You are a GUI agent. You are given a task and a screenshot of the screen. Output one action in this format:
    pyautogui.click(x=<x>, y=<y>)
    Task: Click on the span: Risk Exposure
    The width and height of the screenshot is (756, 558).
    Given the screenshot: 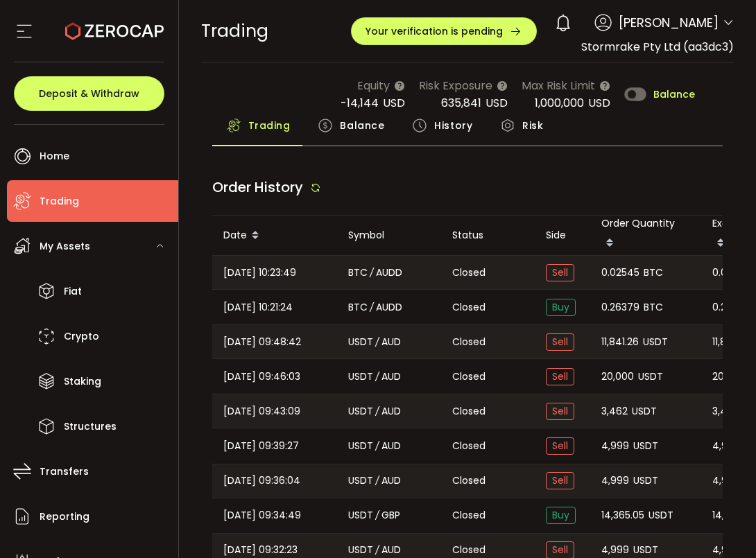 What is the action you would take?
    pyautogui.click(x=455, y=85)
    